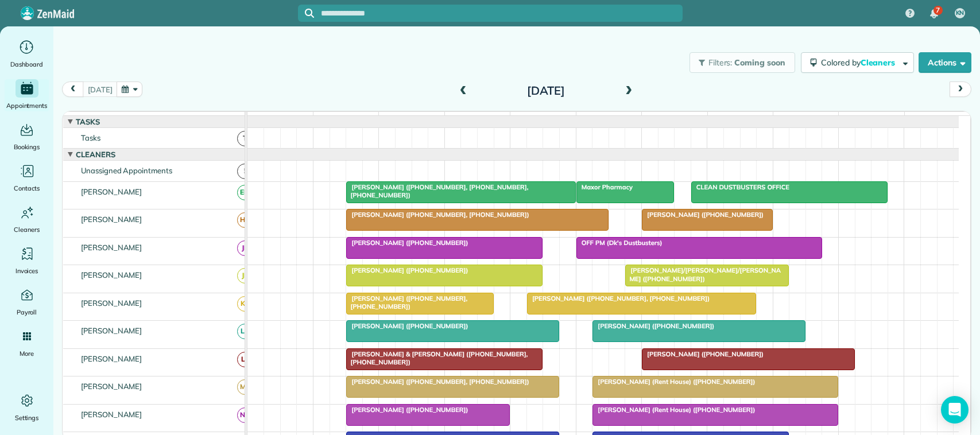 This screenshot has height=435, width=980. What do you see at coordinates (245, 331) in the screenshot?
I see `span: LS` at bounding box center [245, 331].